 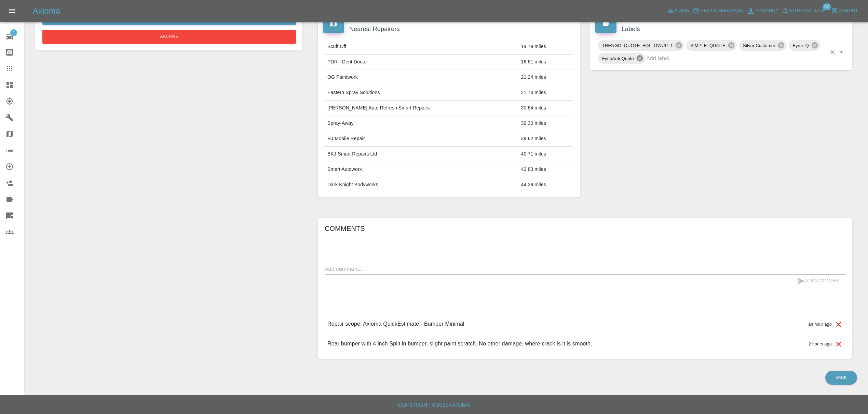 I want to click on span: 2 hours ago, so click(x=820, y=344).